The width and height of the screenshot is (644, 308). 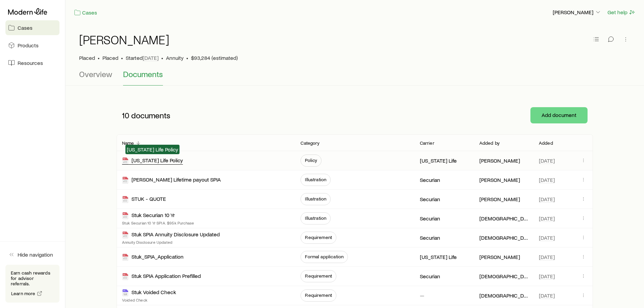 What do you see at coordinates (32, 284) in the screenshot?
I see `div: Earn cash rewards for advisor referrals.Learn more` at bounding box center [32, 284].